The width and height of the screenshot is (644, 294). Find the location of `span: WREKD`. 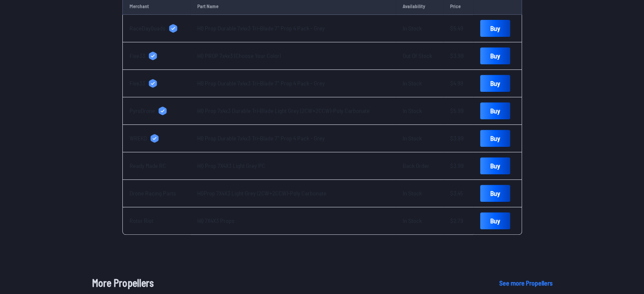

span: WREKD is located at coordinates (138, 138).